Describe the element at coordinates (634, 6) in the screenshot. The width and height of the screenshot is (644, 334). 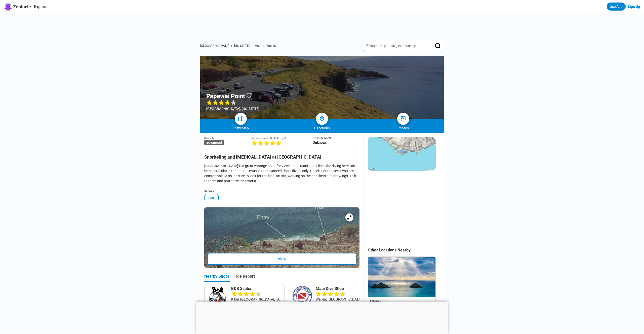
I see `a: Sign Up` at that location.